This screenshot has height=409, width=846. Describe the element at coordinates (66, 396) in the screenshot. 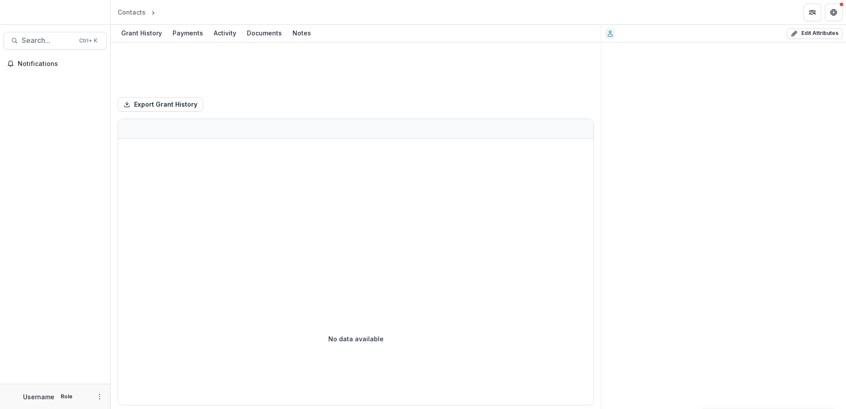

I see `p: Role` at that location.